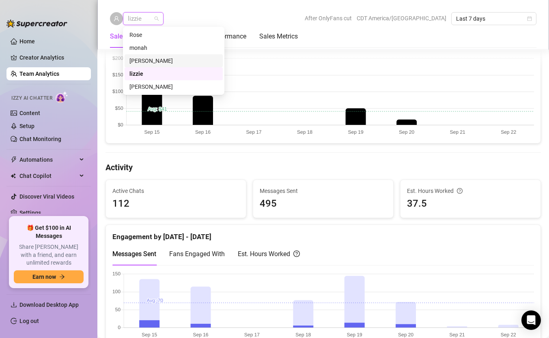 The height and width of the screenshot is (338, 549). I want to click on span: Earn now, so click(44, 277).